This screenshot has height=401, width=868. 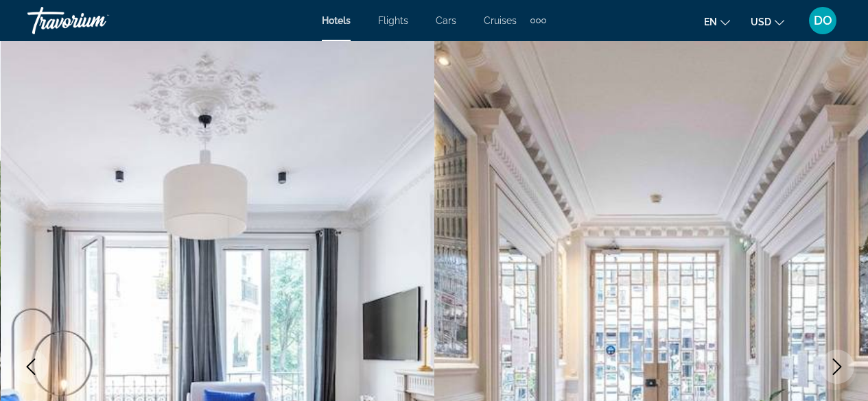 What do you see at coordinates (336, 21) in the screenshot?
I see `a: Hotels` at bounding box center [336, 21].